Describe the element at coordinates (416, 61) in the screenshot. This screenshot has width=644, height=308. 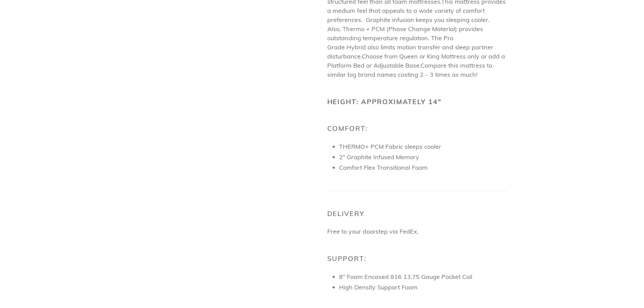
I see `span: Choose from Queen or King Mattress only or add a Platform Bed or Adjustable Base.` at that location.